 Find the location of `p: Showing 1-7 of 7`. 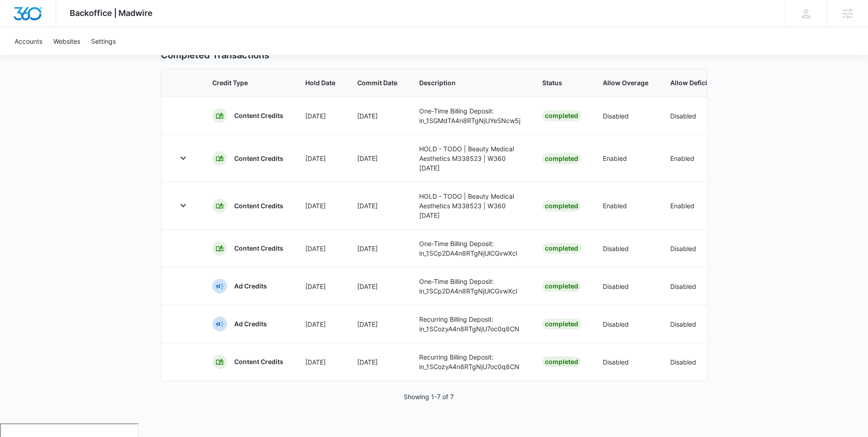

p: Showing 1-7 of 7 is located at coordinates (429, 396).